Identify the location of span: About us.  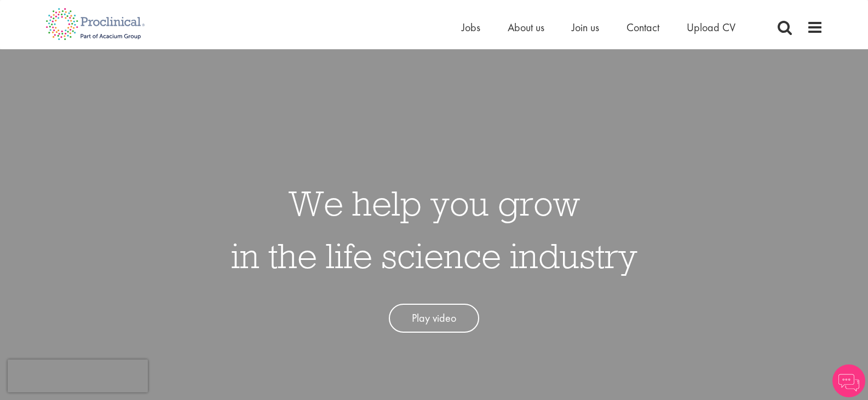
(526, 27).